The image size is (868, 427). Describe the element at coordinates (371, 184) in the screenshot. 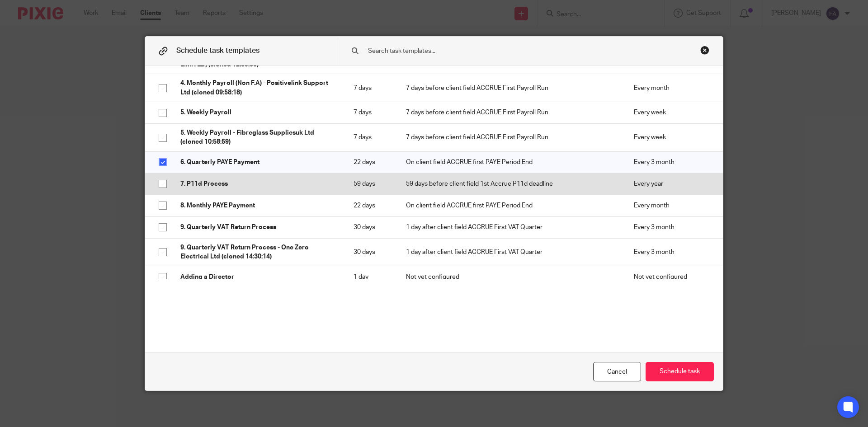

I see `p: 59 days` at that location.